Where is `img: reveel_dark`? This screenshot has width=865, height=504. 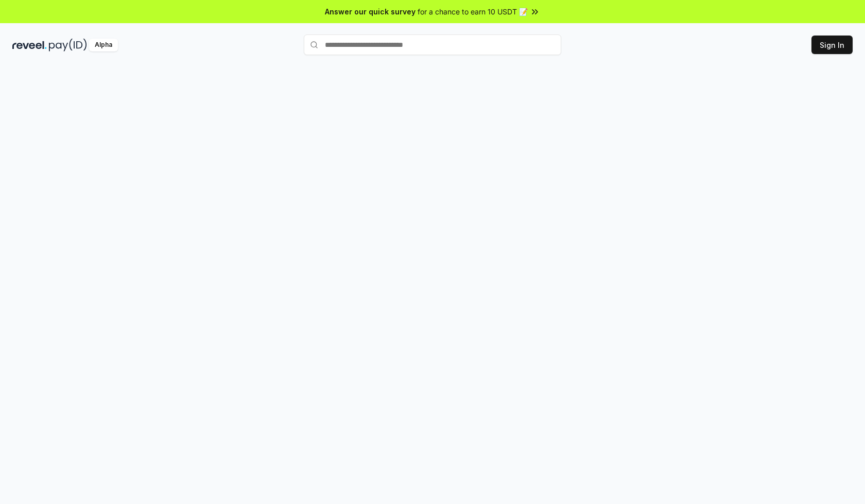 img: reveel_dark is located at coordinates (29, 45).